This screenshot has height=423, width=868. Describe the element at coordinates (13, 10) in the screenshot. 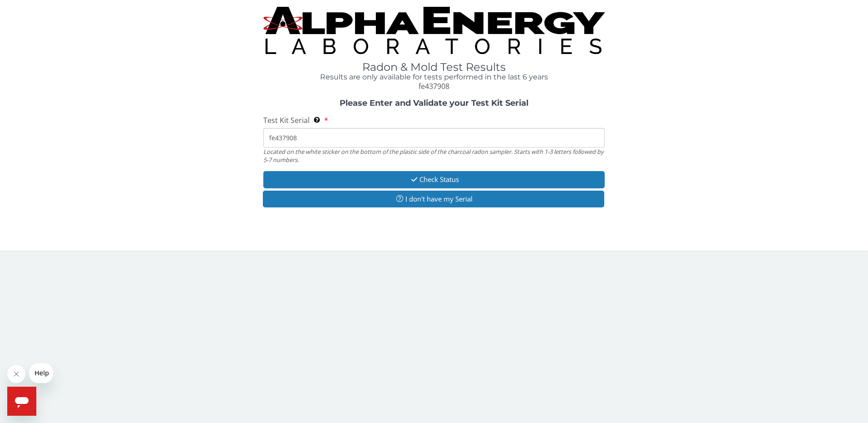

I see `span: Help` at that location.